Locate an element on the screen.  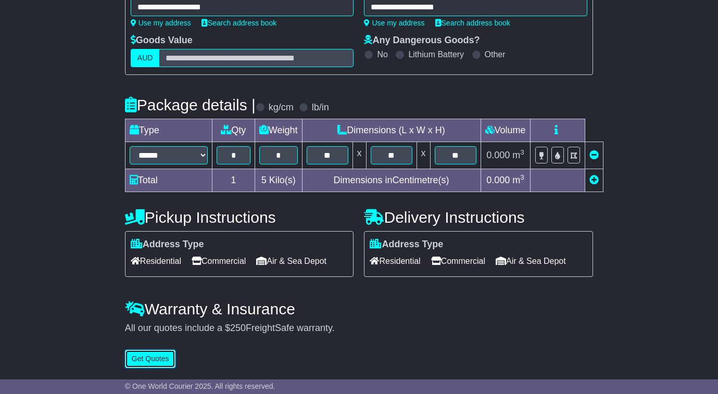
span: 5 is located at coordinates (264, 180).